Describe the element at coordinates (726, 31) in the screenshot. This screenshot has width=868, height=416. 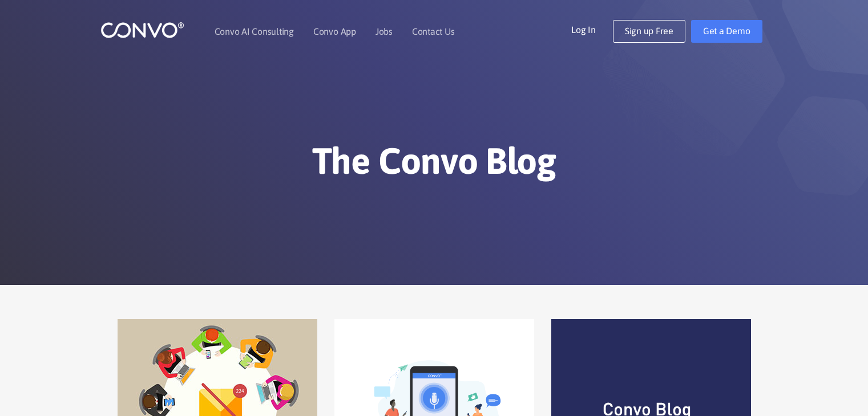
I see `a: Get a Demo` at that location.